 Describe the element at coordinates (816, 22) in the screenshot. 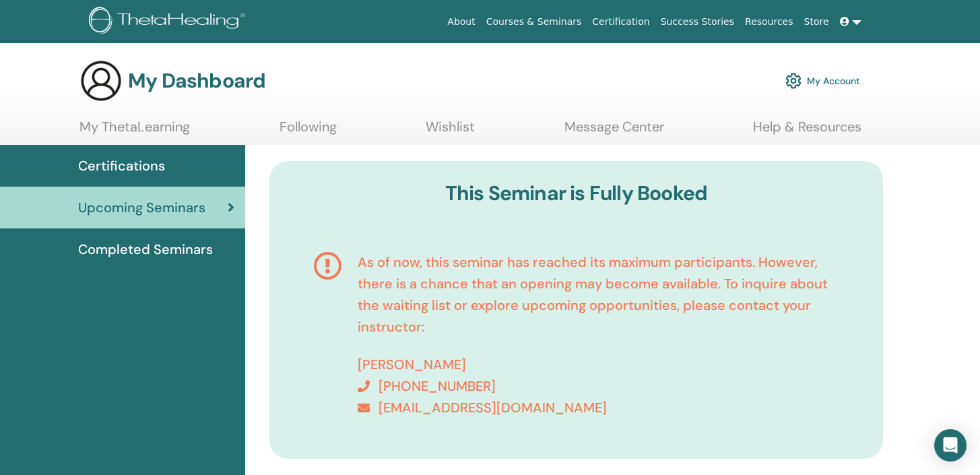

I see `a: Store` at that location.